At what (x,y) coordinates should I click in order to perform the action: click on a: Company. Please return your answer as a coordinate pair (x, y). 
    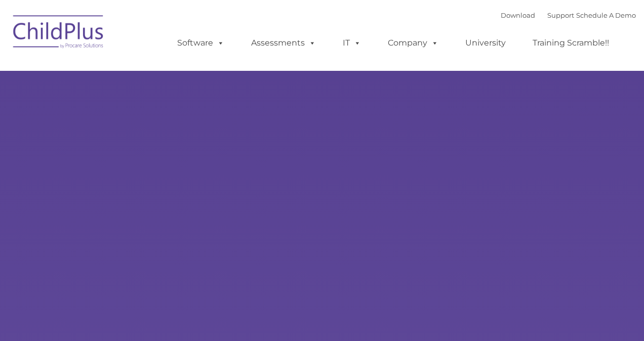
    Looking at the image, I should click on (413, 43).